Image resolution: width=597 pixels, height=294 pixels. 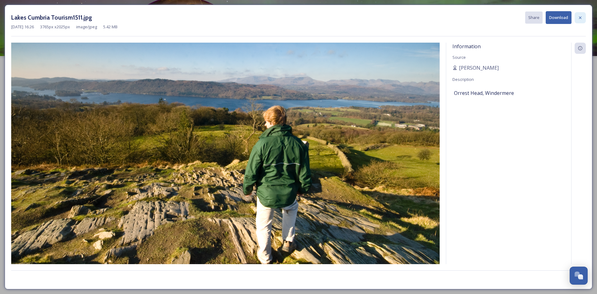 I want to click on img: Lakes%20Cumbria%20Tourism1511.jpg, so click(x=225, y=158).